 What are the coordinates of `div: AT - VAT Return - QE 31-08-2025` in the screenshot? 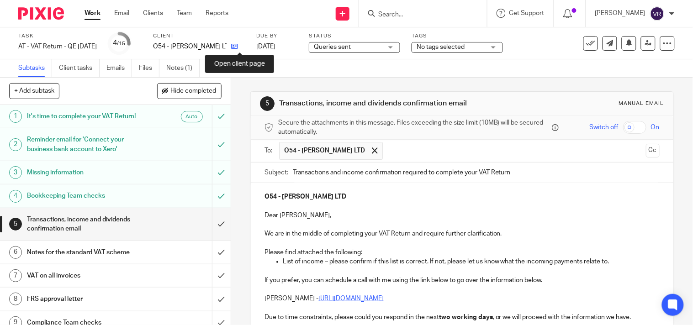 It's located at (58, 47).